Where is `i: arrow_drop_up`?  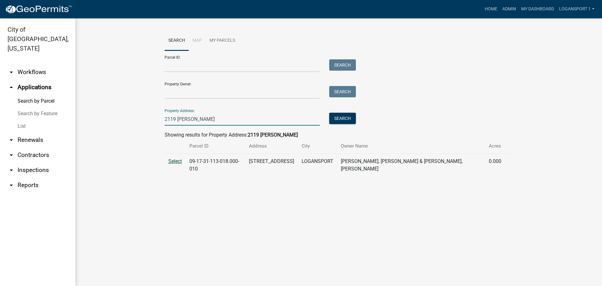
i: arrow_drop_up is located at coordinates (11, 87).